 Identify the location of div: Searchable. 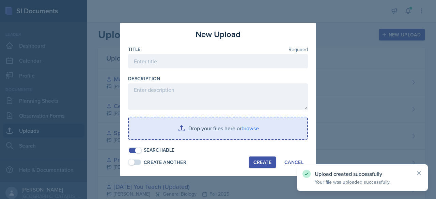
(159, 150).